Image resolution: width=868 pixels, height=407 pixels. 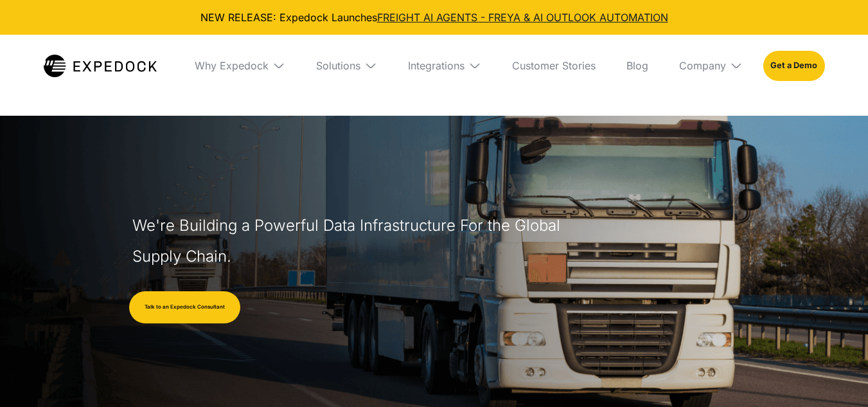 I want to click on div: NEW RELEASE: Expedock Launches, so click(x=434, y=18).